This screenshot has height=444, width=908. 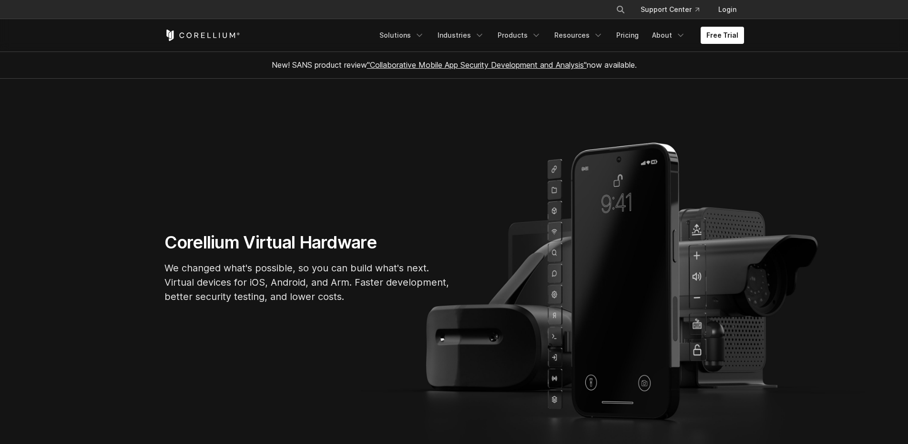 I want to click on h1: Corellium Virtual Hardware, so click(x=307, y=242).